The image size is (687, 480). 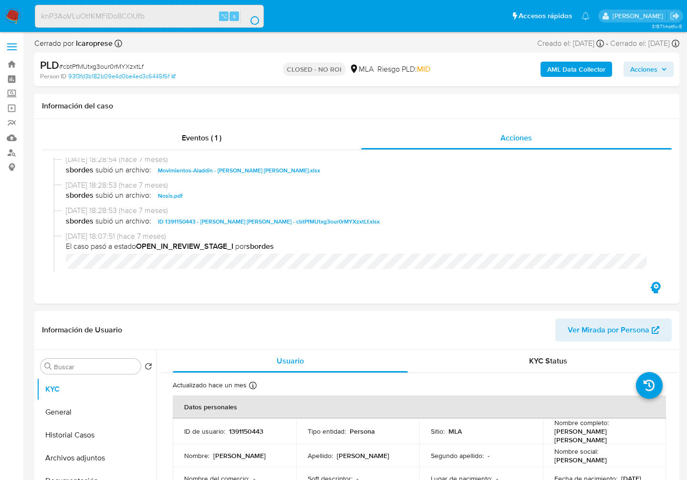 I want to click on span: Ver Mirada por Persona, so click(x=608, y=330).